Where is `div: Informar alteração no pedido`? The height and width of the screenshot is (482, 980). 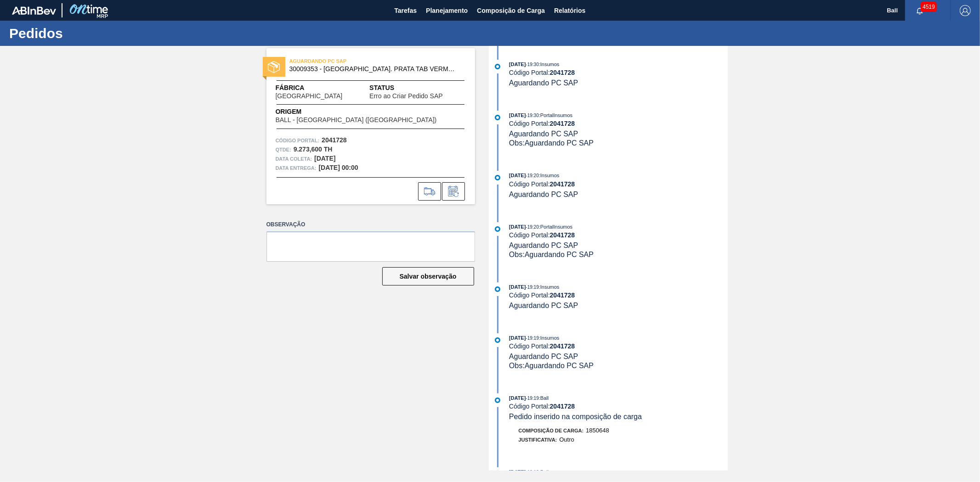
div: Informar alteração no pedido is located at coordinates (453, 192).